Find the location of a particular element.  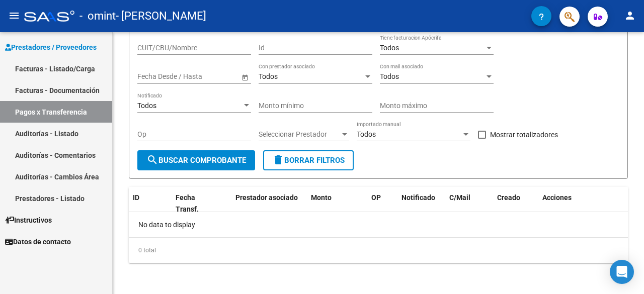

input: Start date is located at coordinates (153, 76).